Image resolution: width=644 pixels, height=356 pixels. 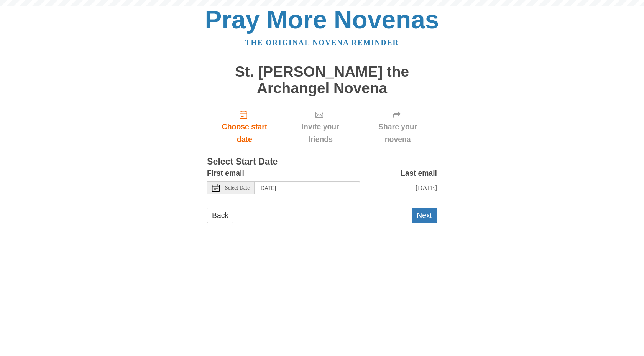 I want to click on span: Choose start date, so click(x=244, y=133).